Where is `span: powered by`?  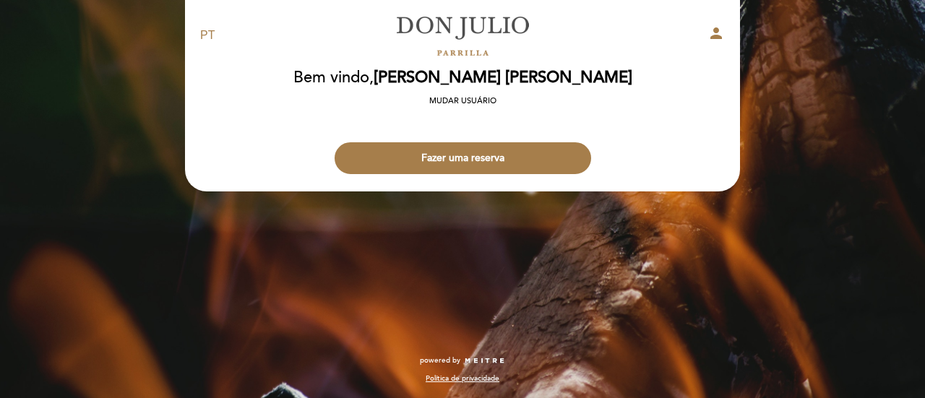
span: powered by is located at coordinates (440, 361).